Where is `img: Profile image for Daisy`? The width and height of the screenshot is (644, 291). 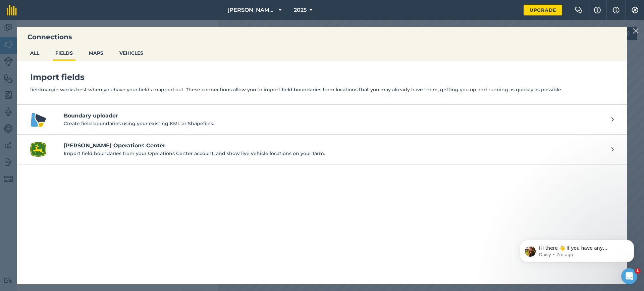 img: Profile image for Daisy is located at coordinates (20, 26).